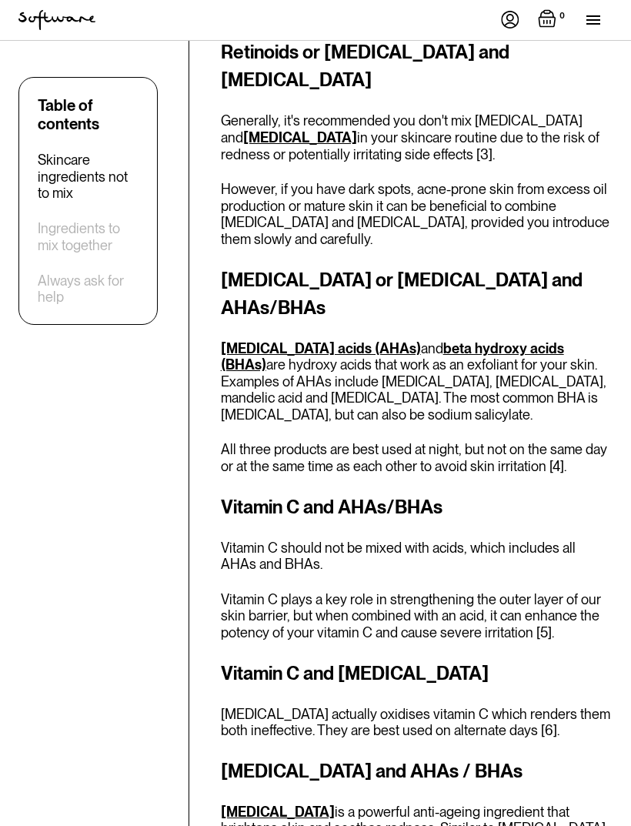  Describe the element at coordinates (416, 507) in the screenshot. I see `h3: Vitamin C and AHAs/BHAs` at that location.